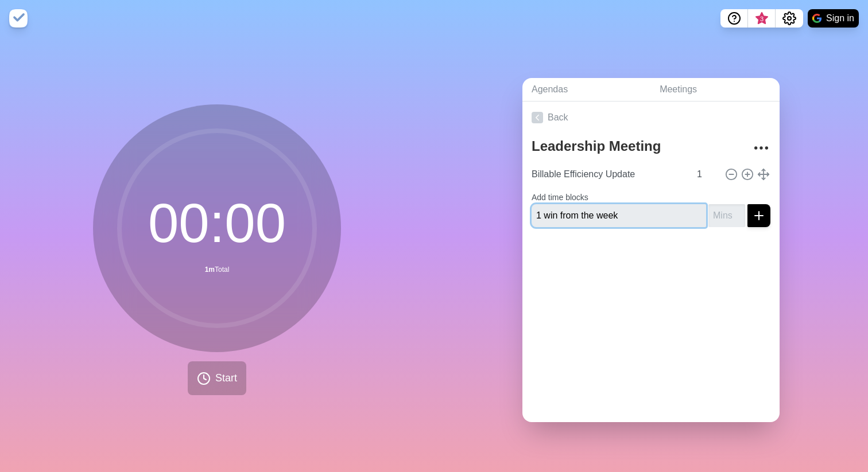 The width and height of the screenshot is (868, 472). What do you see at coordinates (217, 378) in the screenshot?
I see `button: Start` at bounding box center [217, 378].